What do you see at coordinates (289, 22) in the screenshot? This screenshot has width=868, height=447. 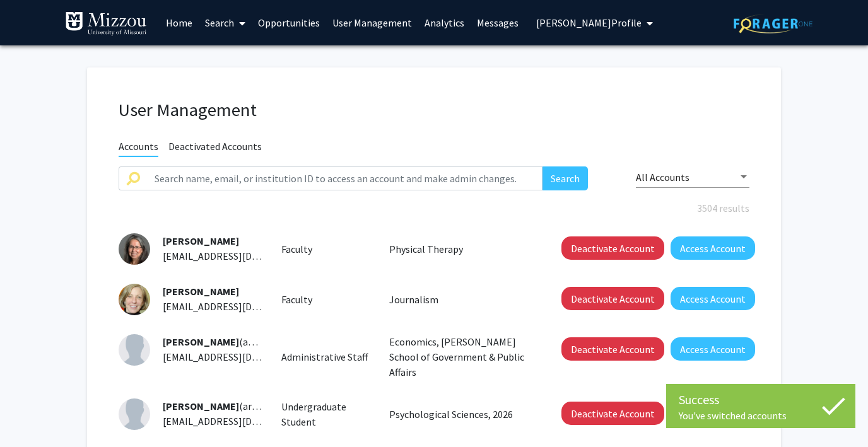 I see `a: Opportunities` at bounding box center [289, 22].